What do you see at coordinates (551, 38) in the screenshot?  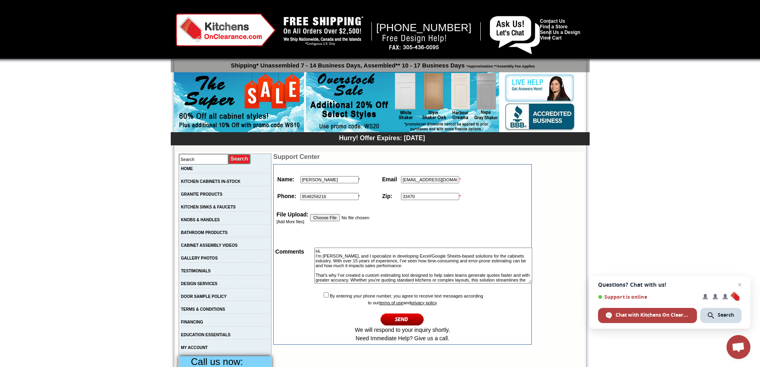 I see `a: View Cart` at bounding box center [551, 38].